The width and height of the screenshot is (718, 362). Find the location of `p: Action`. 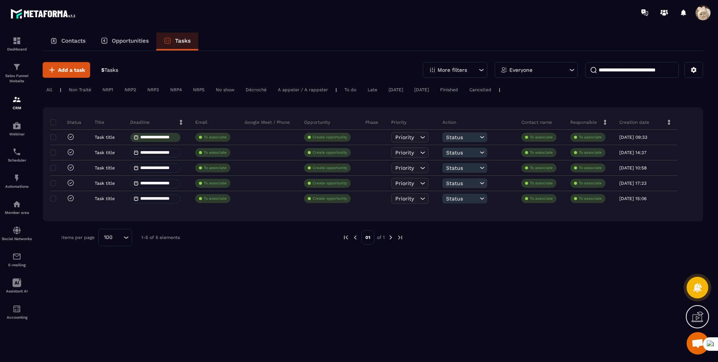

p: Action is located at coordinates (449, 122).